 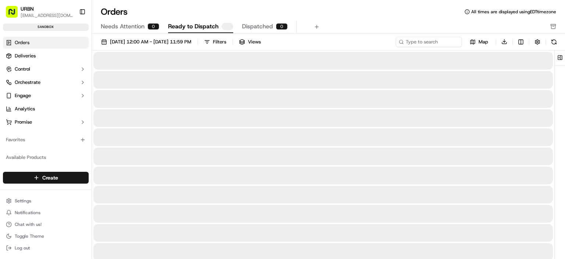 I want to click on button: Engage, so click(x=46, y=96).